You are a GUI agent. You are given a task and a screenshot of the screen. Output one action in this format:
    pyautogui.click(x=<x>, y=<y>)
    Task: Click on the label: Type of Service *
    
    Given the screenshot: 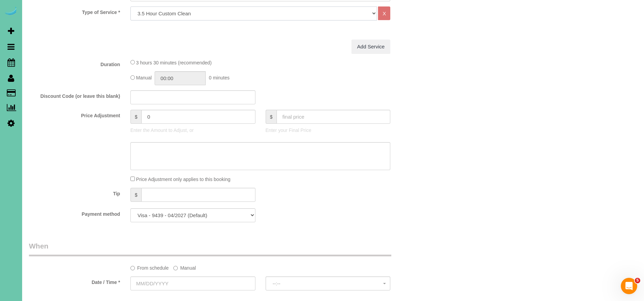 What is the action you would take?
    pyautogui.click(x=74, y=11)
    